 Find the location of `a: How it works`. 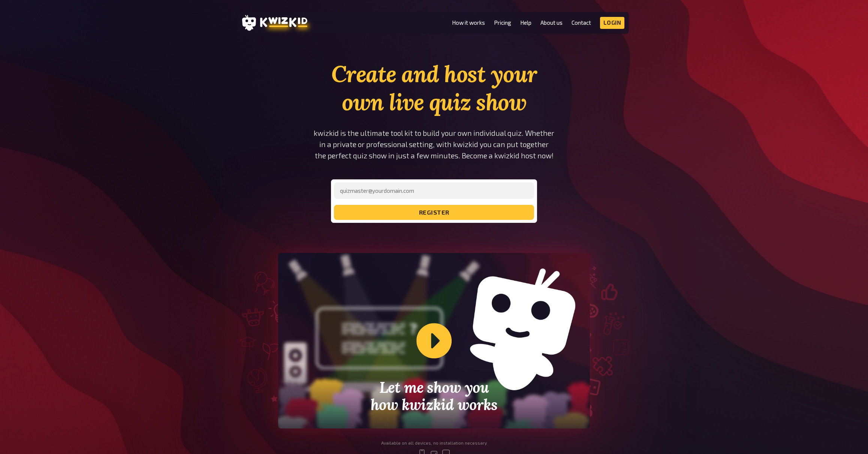

a: How it works is located at coordinates (469, 23).